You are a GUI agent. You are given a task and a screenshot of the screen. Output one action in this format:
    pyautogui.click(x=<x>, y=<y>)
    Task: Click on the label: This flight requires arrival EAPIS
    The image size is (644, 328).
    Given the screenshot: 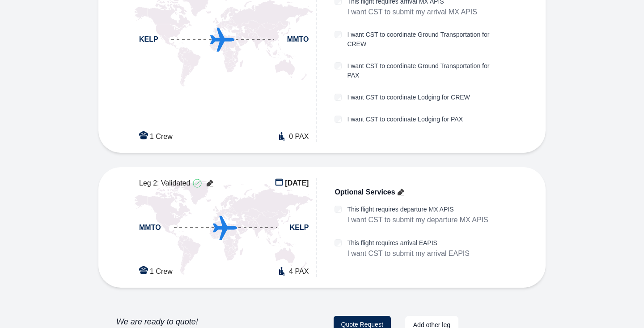 What is the action you would take?
    pyautogui.click(x=409, y=243)
    